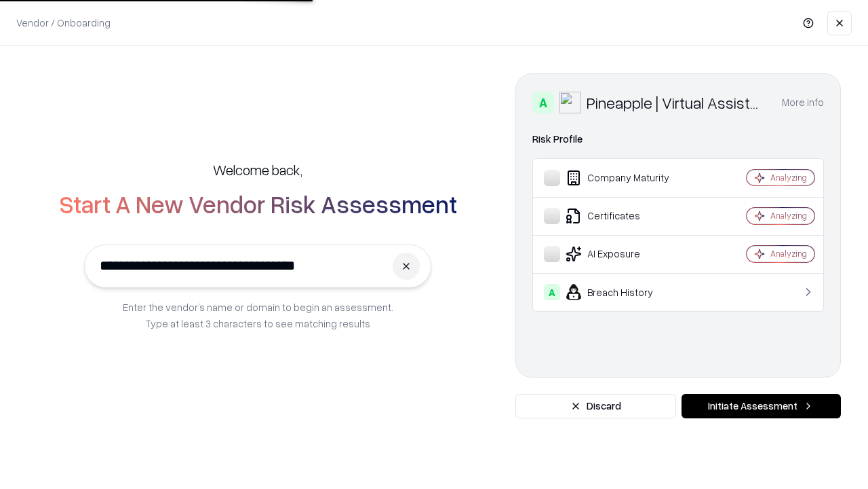  Describe the element at coordinates (678, 139) in the screenshot. I see `div: Risk Profile` at that location.